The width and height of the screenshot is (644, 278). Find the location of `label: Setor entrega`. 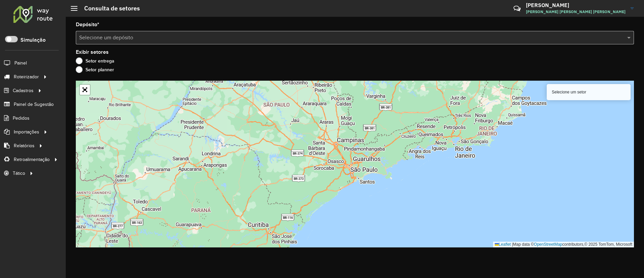

label: Setor entrega is located at coordinates (95, 61).